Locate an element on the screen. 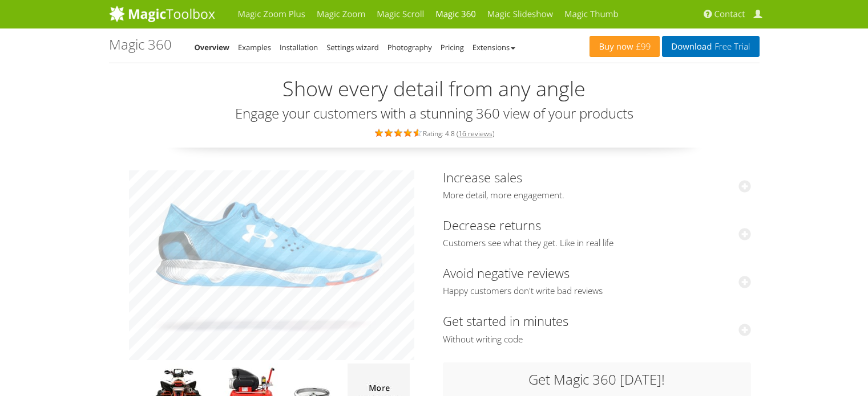 The image size is (868, 396). img: MagicToolbox.com - Image tools for your website is located at coordinates (162, 13).